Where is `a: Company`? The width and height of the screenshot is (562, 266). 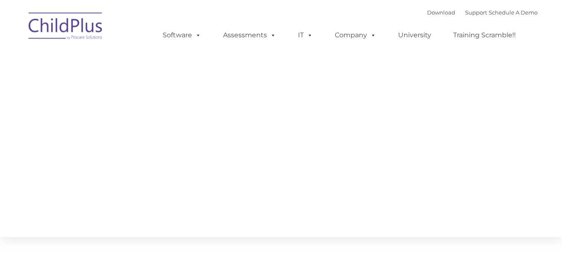
a: Company is located at coordinates (355, 35).